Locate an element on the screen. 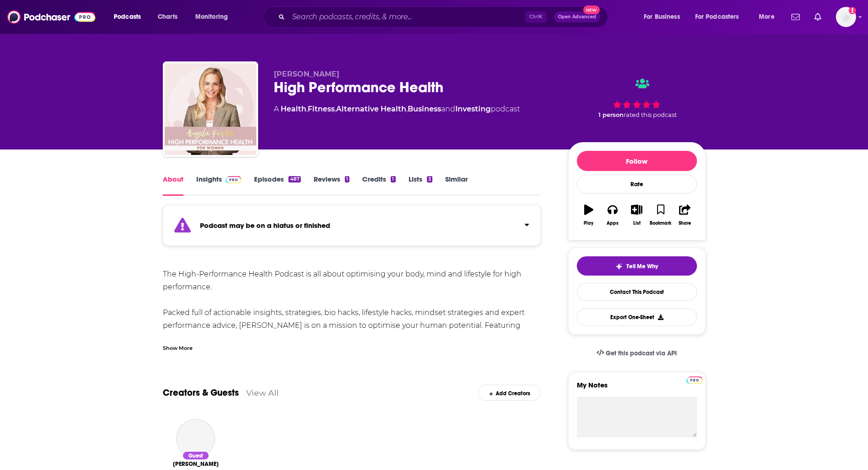 Image resolution: width=868 pixels, height=470 pixels. a: Fitness is located at coordinates (321, 108).